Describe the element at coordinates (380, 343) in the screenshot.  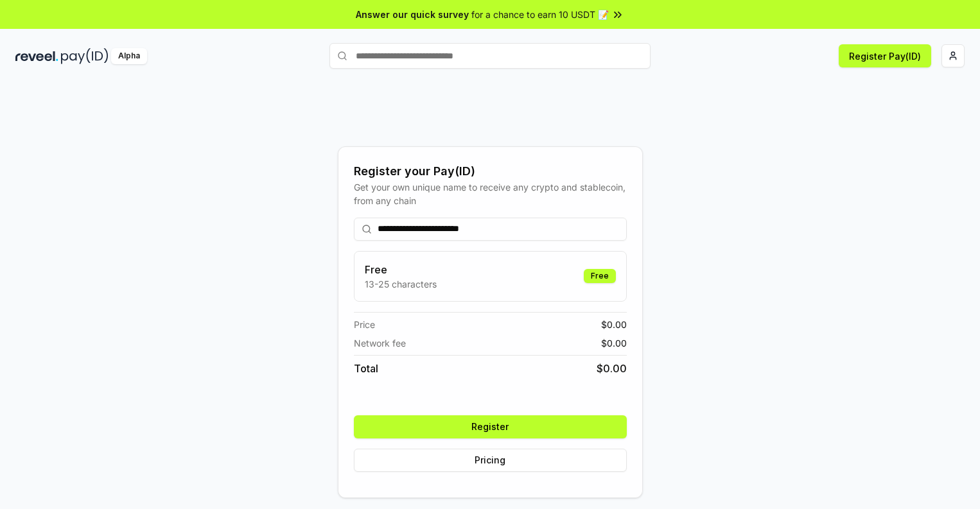
I see `span: Network fee` at that location.